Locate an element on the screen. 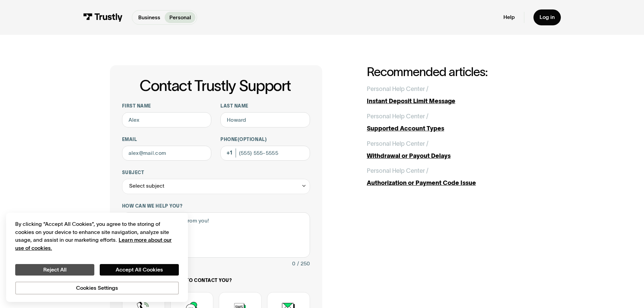  p: Business is located at coordinates (149, 18).